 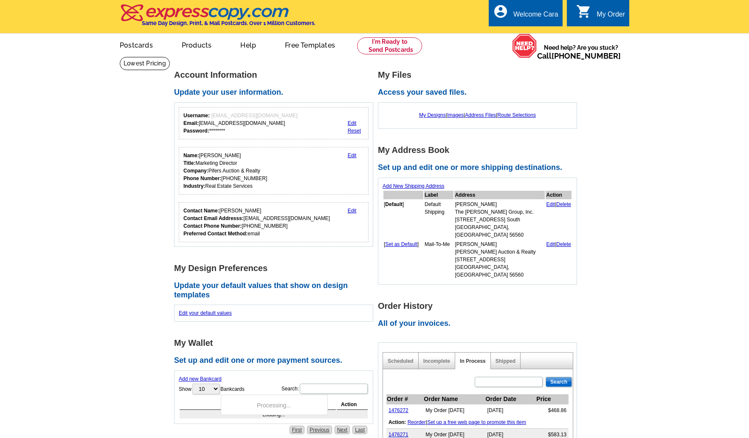 I want to click on div: Who should we contact regarding order issues?, so click(x=273, y=222).